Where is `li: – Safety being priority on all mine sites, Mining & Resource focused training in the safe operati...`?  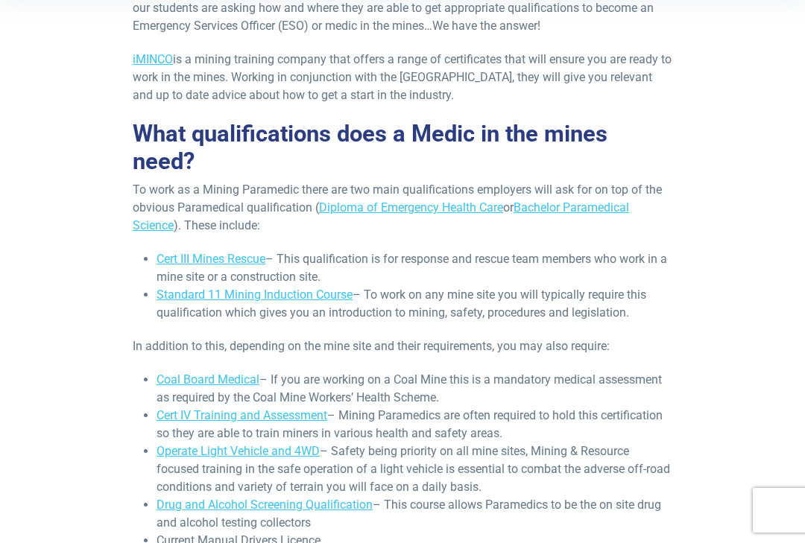 li: – Safety being priority on all mine sites, Mining & Resource focused training in the safe operati... is located at coordinates (414, 470).